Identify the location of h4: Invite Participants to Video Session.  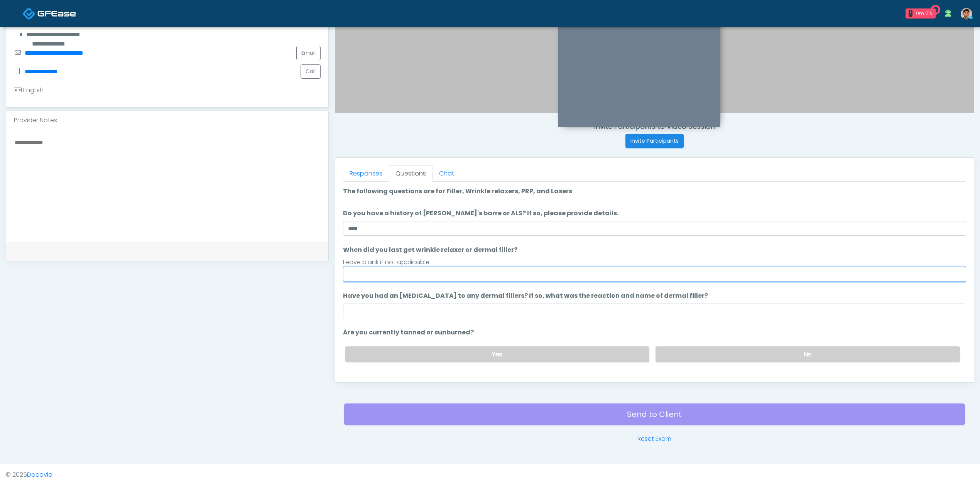
(654, 126).